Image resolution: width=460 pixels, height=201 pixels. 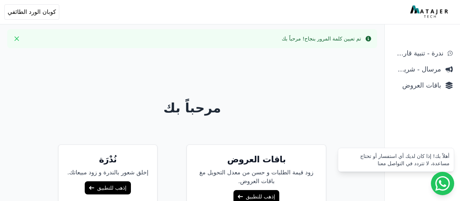 I want to click on button: كوبان الورد الطائفي, so click(x=32, y=12).